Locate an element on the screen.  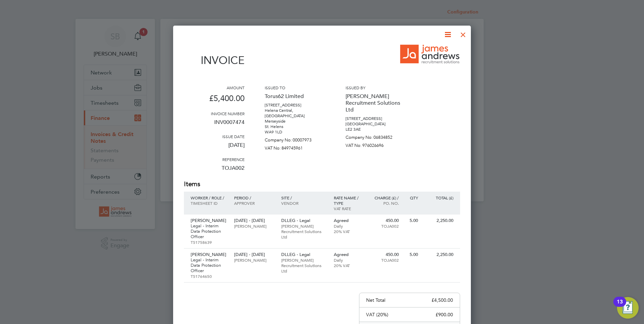
p: Approver is located at coordinates (254, 203).